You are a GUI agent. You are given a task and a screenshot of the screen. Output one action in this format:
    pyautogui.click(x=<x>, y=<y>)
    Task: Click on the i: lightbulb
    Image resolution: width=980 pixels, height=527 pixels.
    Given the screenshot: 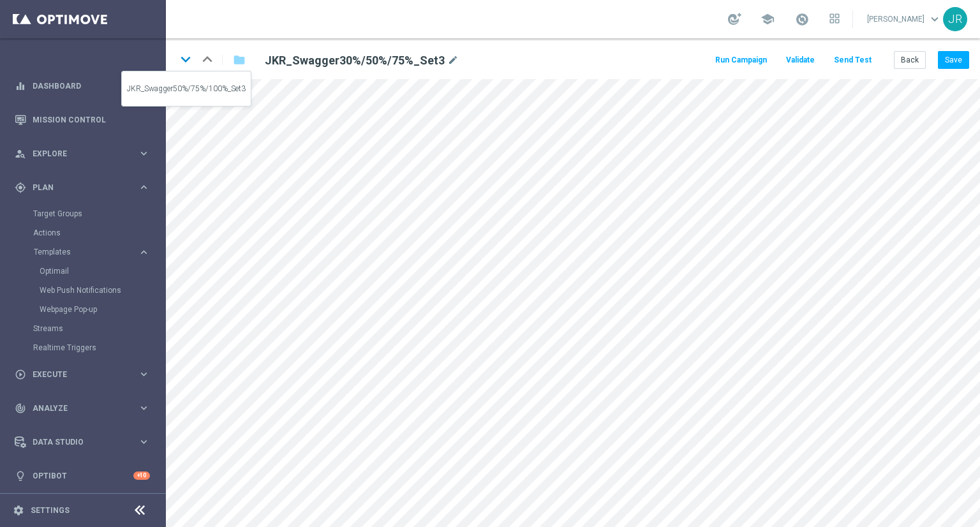 What is the action you would take?
    pyautogui.click(x=20, y=476)
    